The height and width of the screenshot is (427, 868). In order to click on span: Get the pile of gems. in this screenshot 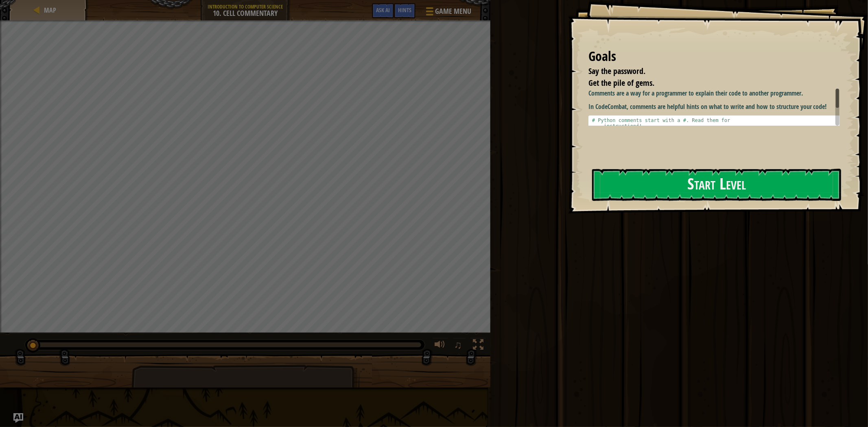, I will do `click(621, 83)`.